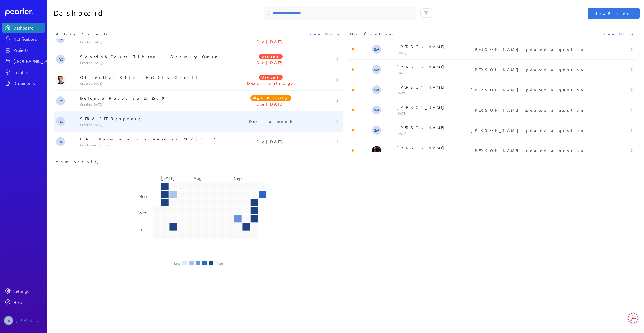 This screenshot has height=333, width=644. What do you see at coordinates (61, 80) in the screenshot?
I see `img: James Layton` at bounding box center [61, 80].